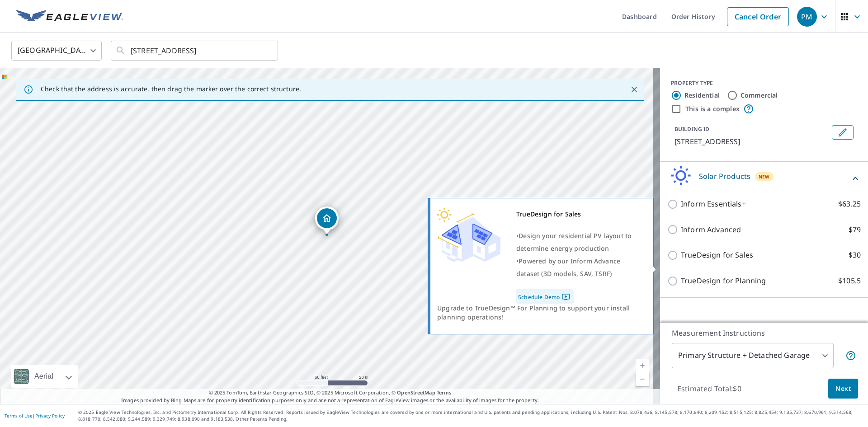 The image size is (868, 427). Describe the element at coordinates (579, 215) in the screenshot. I see `div: TrueDesign for Sales` at that location.